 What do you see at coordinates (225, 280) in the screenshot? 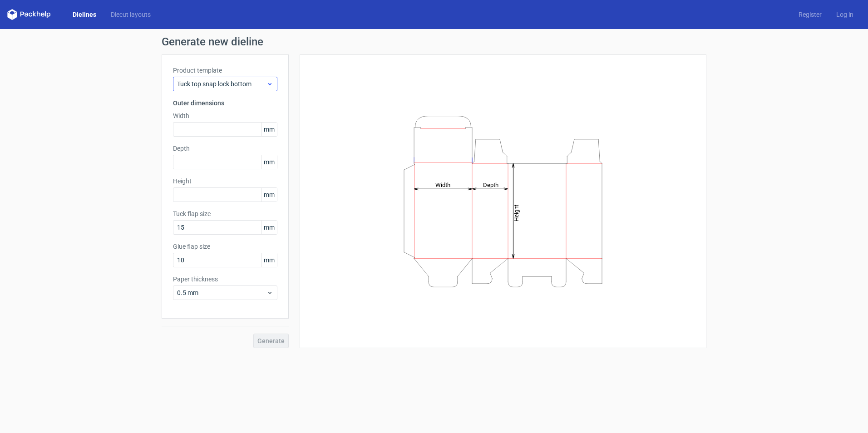
I see `label: Paper thickness` at bounding box center [225, 280].